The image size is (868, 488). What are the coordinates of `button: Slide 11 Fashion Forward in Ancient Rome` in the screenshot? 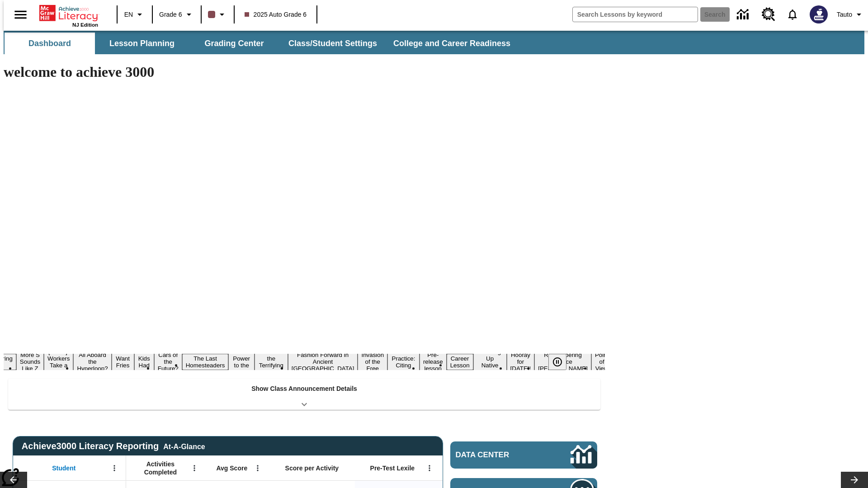 It's located at (323, 361).